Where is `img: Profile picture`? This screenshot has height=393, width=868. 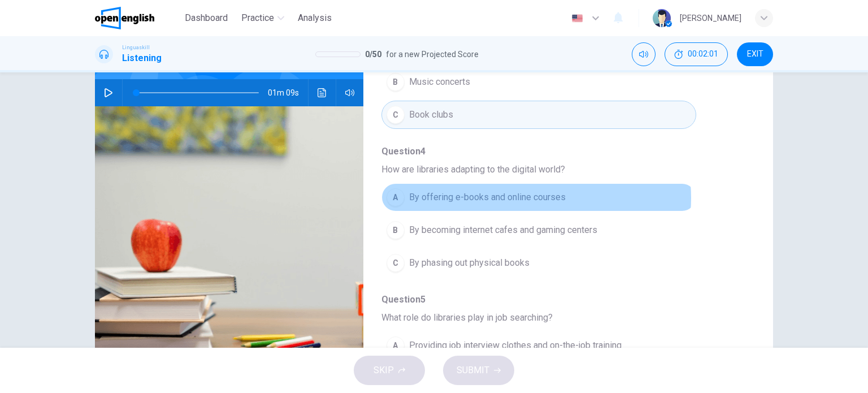
img: Profile picture is located at coordinates (662, 18).